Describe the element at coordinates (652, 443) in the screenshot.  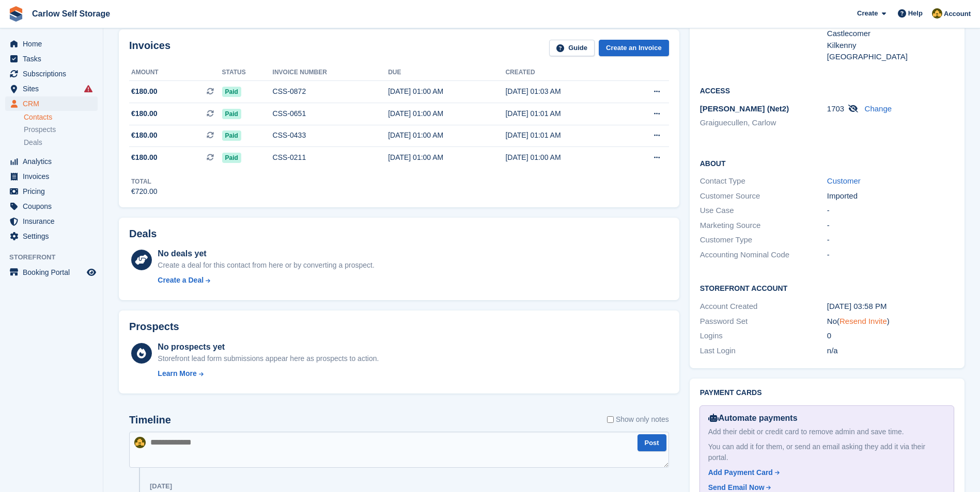
I see `button: Post` at that location.